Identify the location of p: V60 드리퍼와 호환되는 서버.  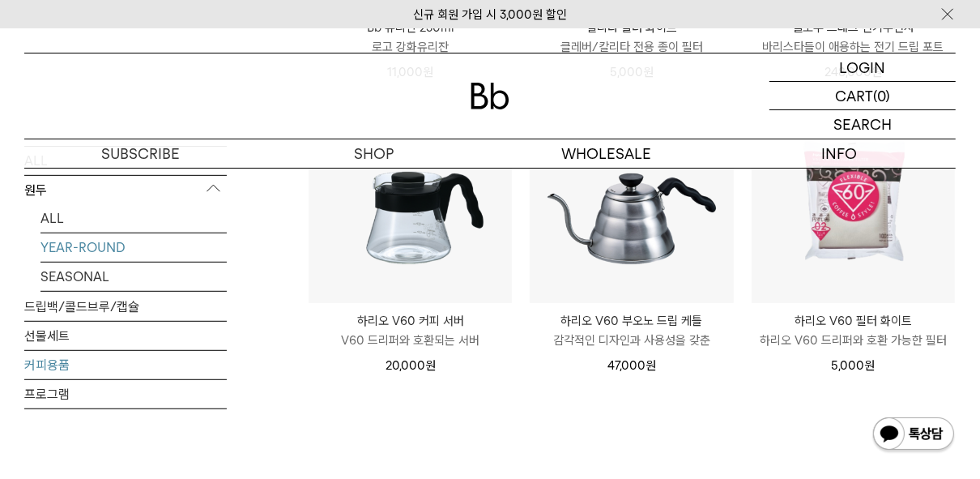
(410, 340).